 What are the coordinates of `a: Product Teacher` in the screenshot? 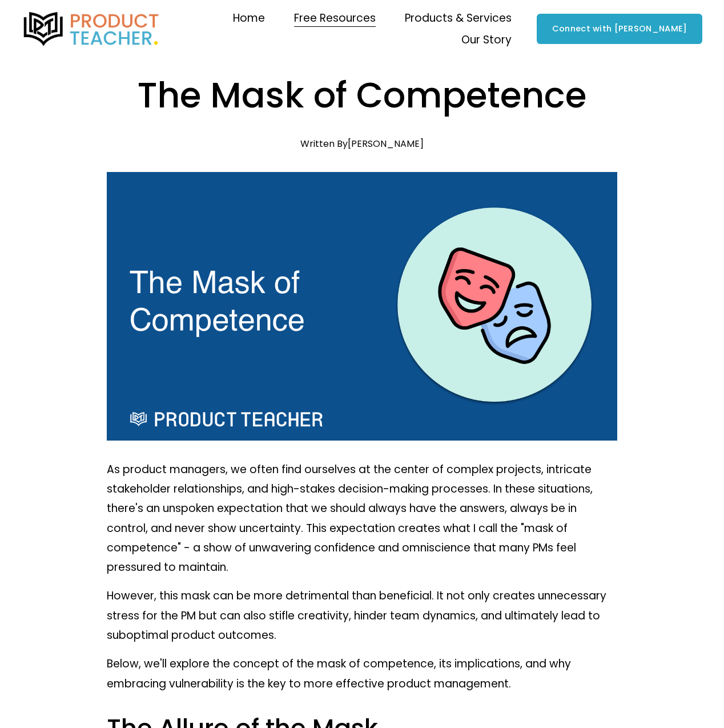 It's located at (91, 29).